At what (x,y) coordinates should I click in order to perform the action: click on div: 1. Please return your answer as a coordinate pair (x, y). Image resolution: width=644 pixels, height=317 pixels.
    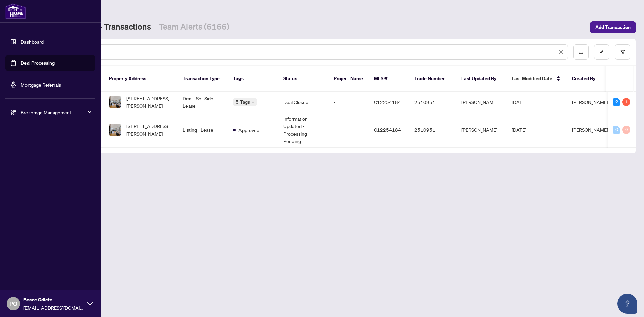
    Looking at the image, I should click on (626, 102).